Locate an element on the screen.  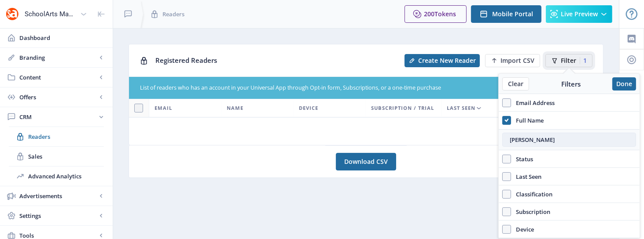
a: Advanced Analytics is located at coordinates (56, 176).